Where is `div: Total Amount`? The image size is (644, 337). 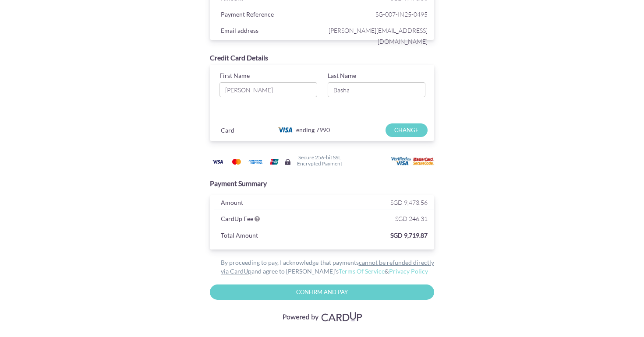
div: Total Amount is located at coordinates (251, 236).